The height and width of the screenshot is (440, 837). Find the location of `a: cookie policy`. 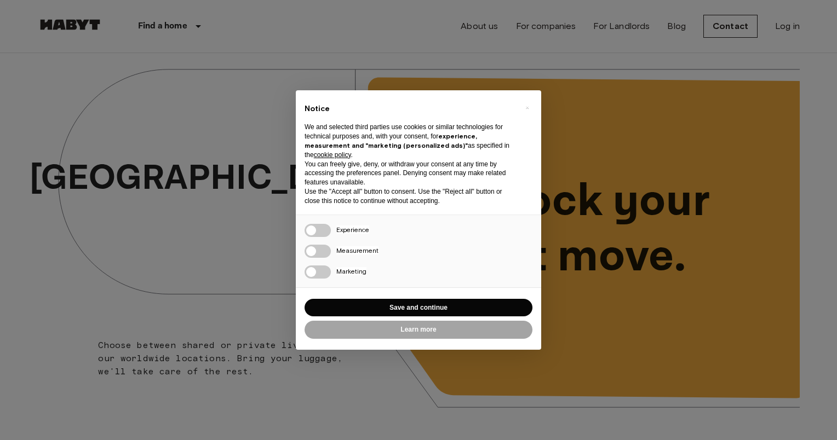

a: cookie policy is located at coordinates (332, 155).